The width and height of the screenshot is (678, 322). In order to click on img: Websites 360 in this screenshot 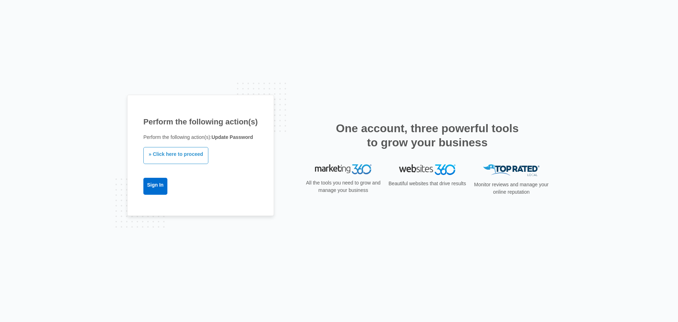, I will do `click(428, 169)`.